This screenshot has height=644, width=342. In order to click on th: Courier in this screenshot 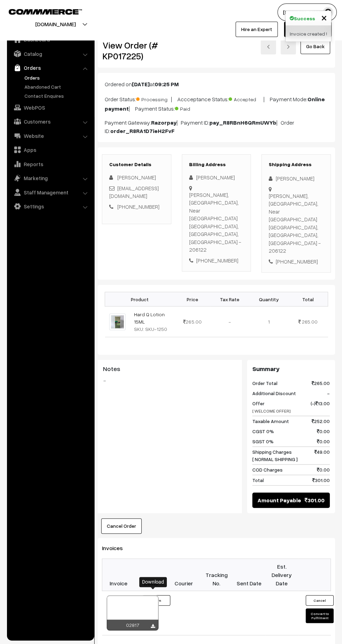, I will do `click(184, 575)`.